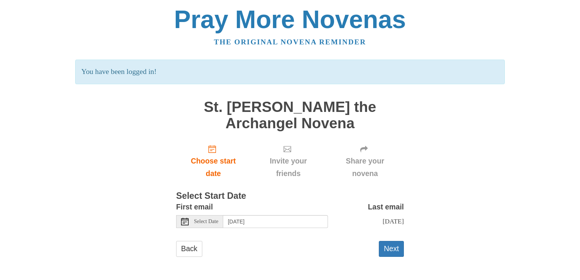 The width and height of the screenshot is (580, 280). I want to click on a: Pray More Novenas, so click(290, 19).